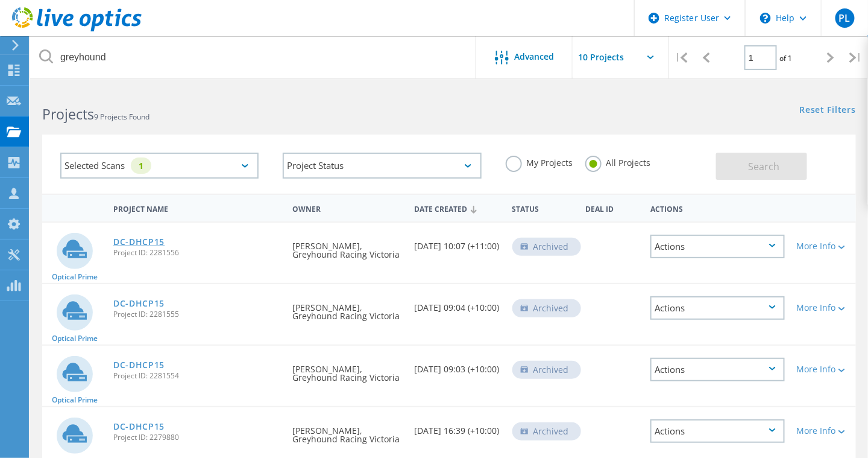  I want to click on a: Live Optics Dashboard, so click(76, 30).